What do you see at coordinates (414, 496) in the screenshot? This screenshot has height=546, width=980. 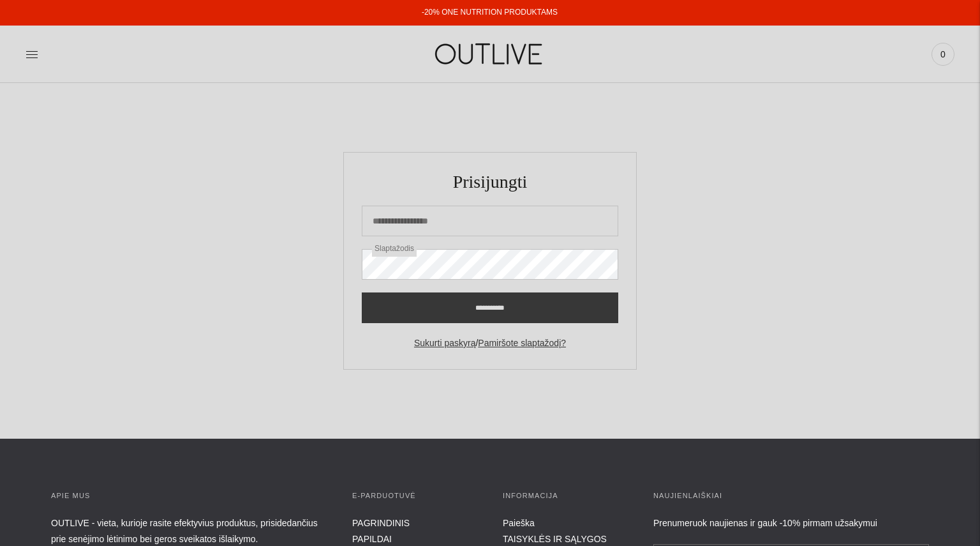 I see `h3: E-parduotuvė` at bounding box center [414, 496].